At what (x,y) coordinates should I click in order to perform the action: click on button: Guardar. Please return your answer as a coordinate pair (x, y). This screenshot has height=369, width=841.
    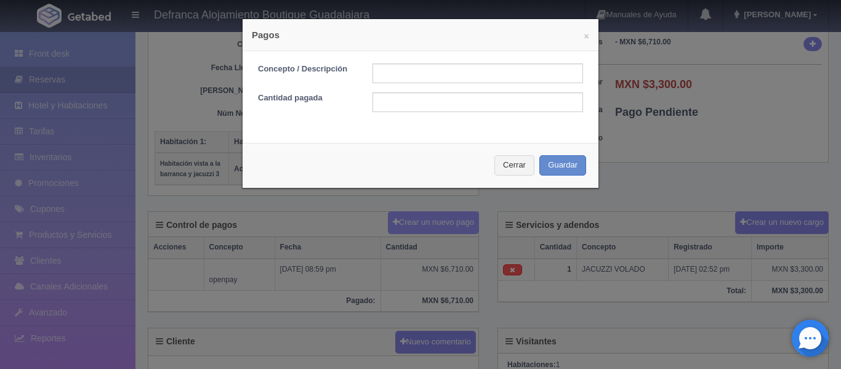
    Looking at the image, I should click on (562, 165).